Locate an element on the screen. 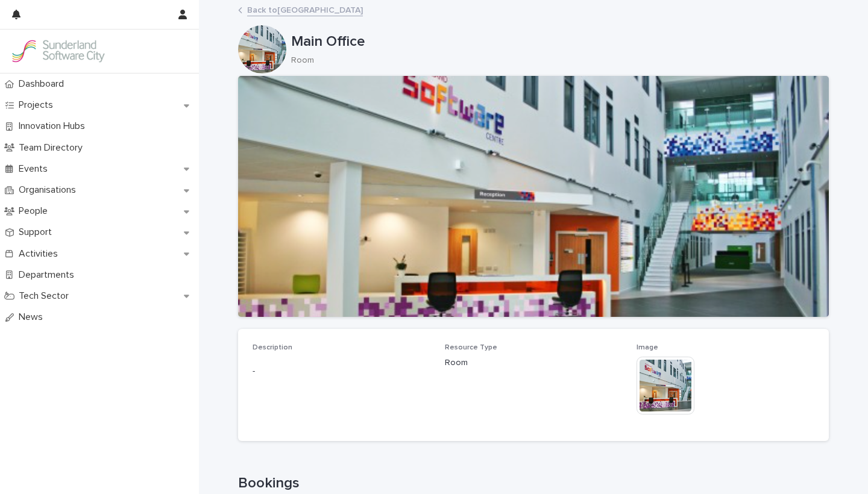  p: Main Office is located at coordinates (558, 41).